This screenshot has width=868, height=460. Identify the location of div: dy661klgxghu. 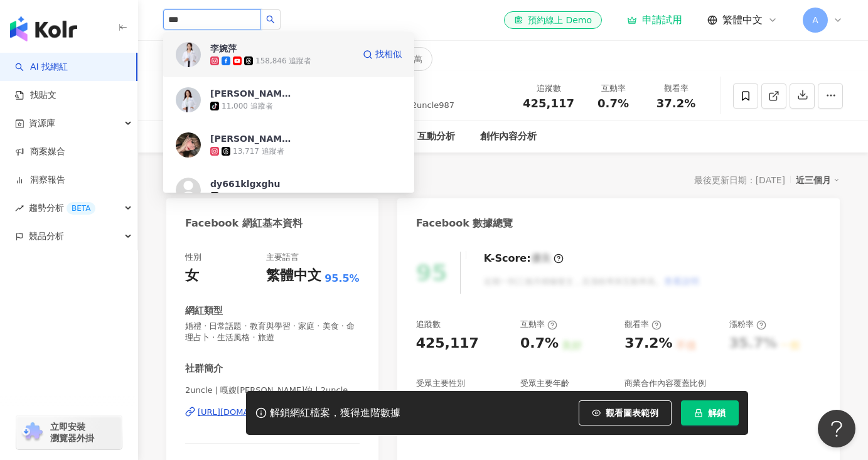
(245, 184).